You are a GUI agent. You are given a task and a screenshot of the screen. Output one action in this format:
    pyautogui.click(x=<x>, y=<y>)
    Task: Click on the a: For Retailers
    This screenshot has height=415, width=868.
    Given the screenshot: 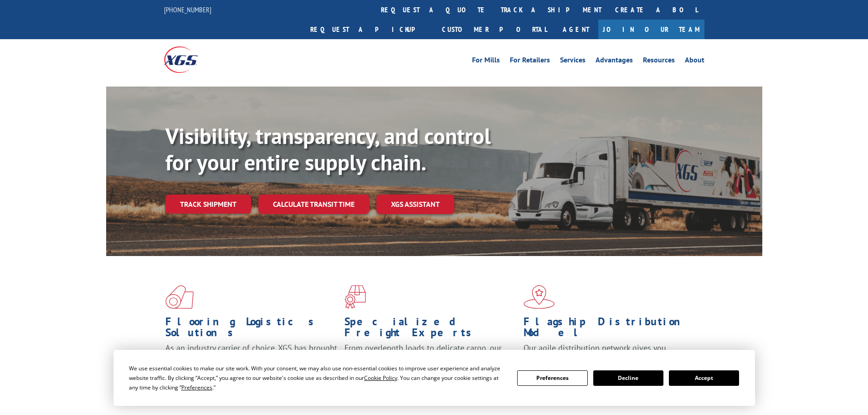 What is the action you would take?
    pyautogui.click(x=530, y=62)
    